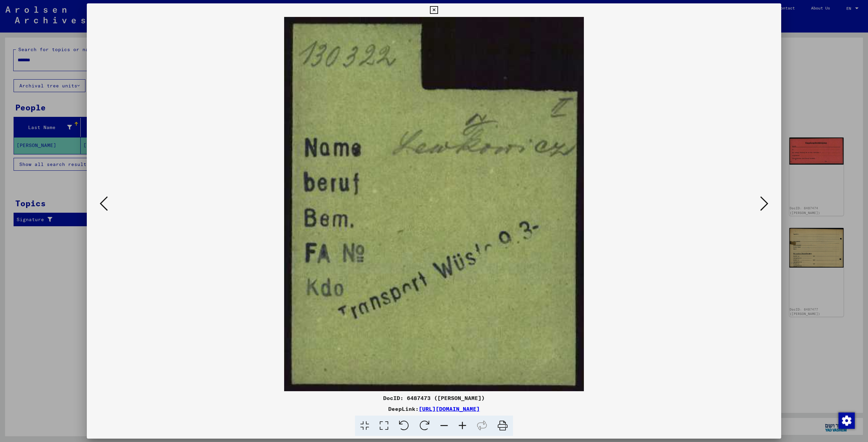  What do you see at coordinates (434, 204) in the screenshot?
I see `img: 001.jpg` at bounding box center [434, 204].